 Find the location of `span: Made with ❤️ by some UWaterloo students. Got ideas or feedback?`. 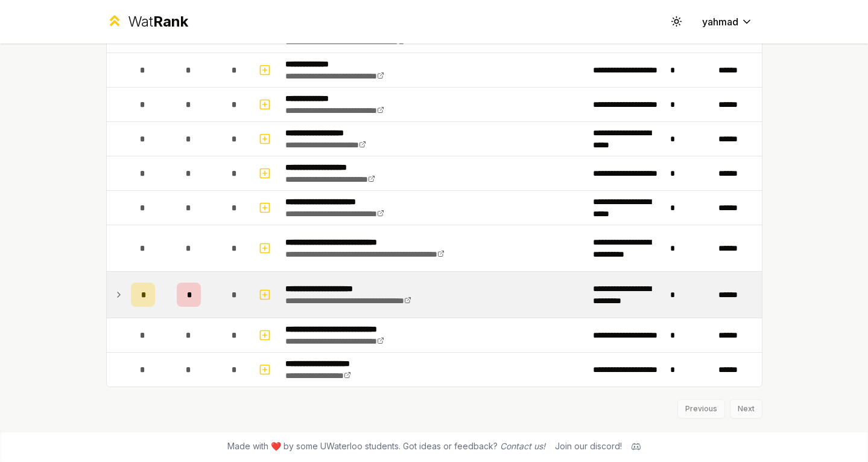

span: Made with ❤️ by some UWaterloo students. Got ideas or feedback? is located at coordinates (386, 446).